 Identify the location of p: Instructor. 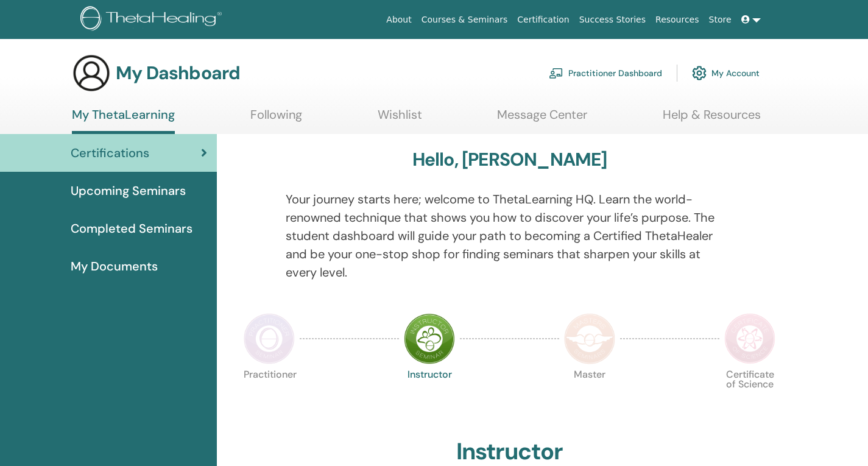
(429, 396).